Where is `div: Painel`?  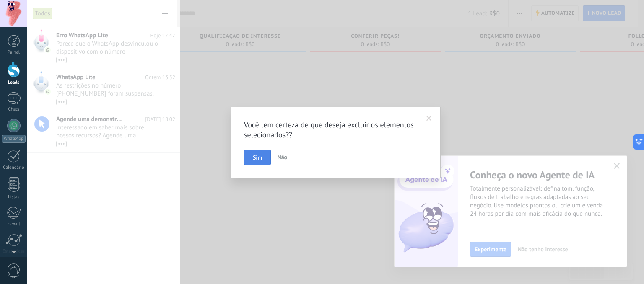 div: Painel is located at coordinates (14, 53).